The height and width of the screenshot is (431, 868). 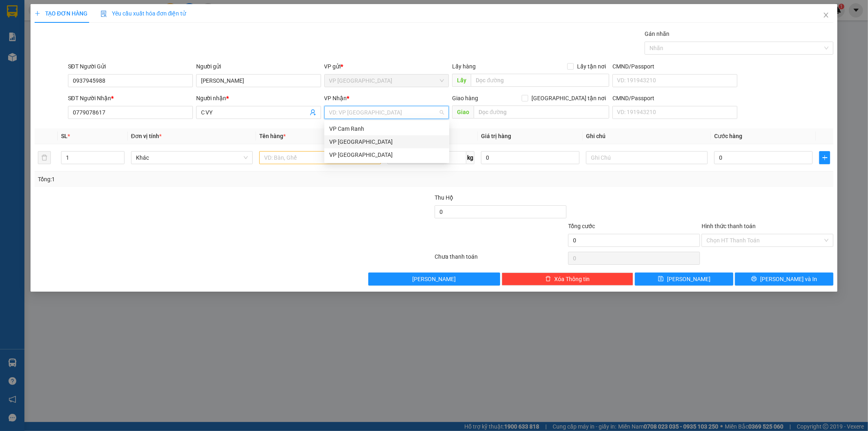 I want to click on span: VP Sài Gòn, so click(x=386, y=80).